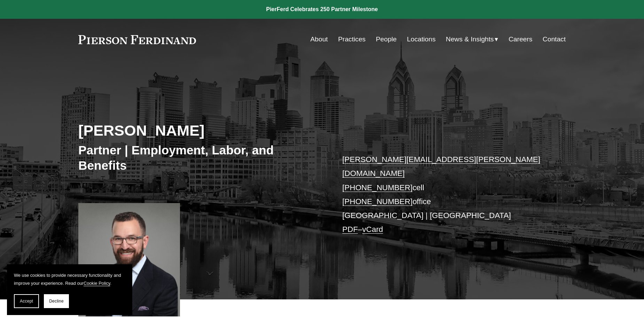  Describe the element at coordinates (200, 157) in the screenshot. I see `h3: Partner | Employment, Labor, and Benefits` at that location.